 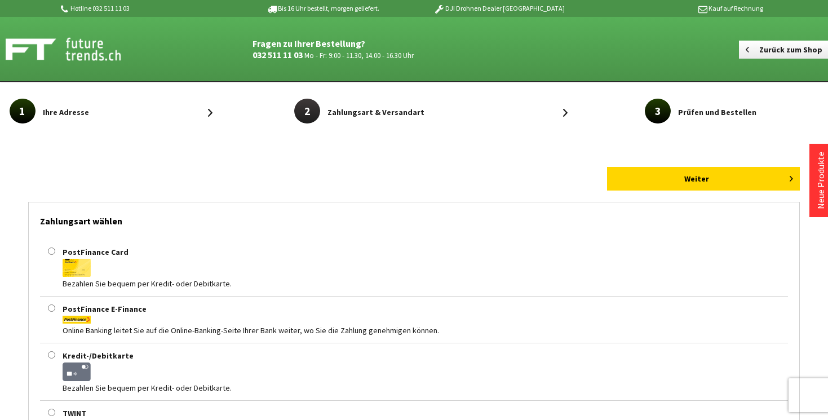 I want to click on label: PostFinance E-Finance, so click(x=104, y=309).